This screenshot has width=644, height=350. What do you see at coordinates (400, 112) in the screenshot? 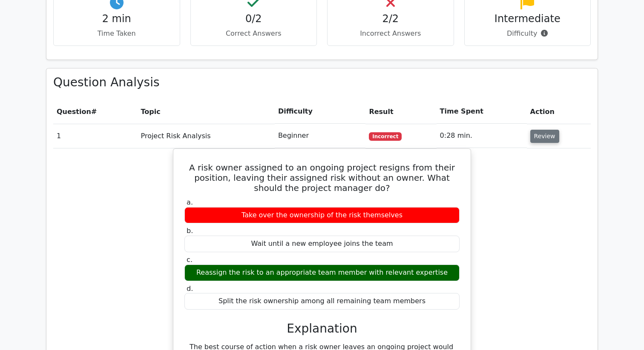
I see `th: Result` at bounding box center [400, 112].